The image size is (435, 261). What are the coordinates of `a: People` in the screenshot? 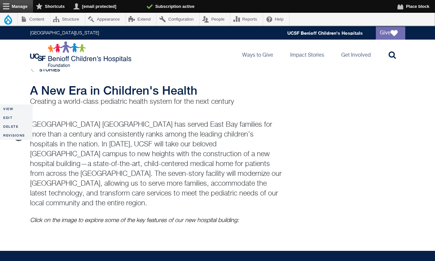 It's located at (215, 19).